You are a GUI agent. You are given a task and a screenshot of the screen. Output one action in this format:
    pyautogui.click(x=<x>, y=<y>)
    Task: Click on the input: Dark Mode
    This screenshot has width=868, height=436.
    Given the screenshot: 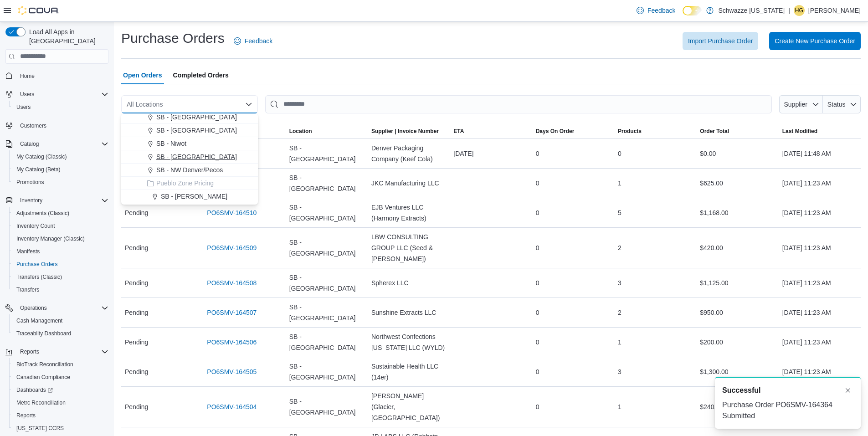 What is the action you would take?
    pyautogui.click(x=692, y=11)
    